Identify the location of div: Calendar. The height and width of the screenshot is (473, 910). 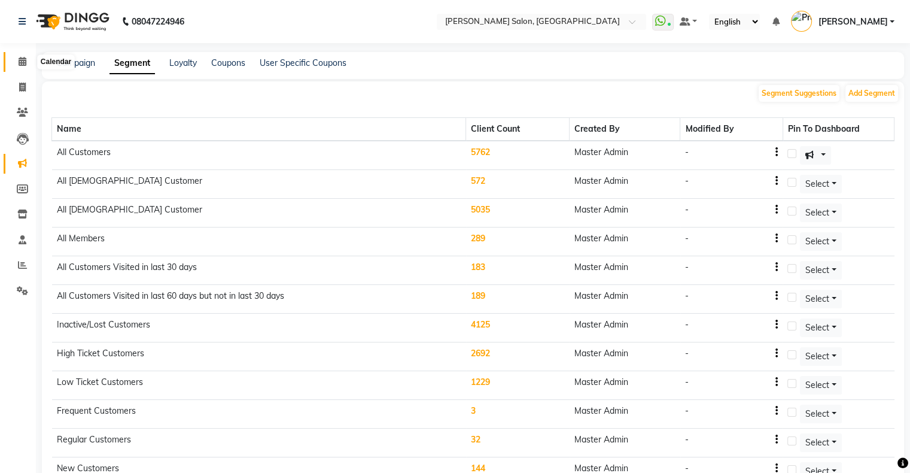
(56, 62).